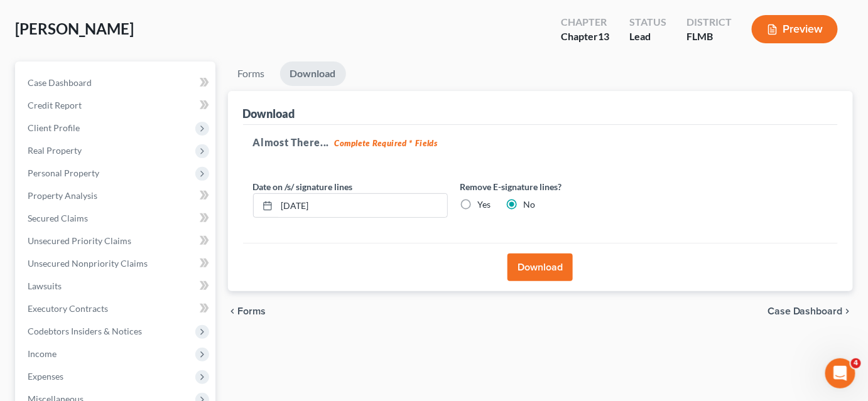 Image resolution: width=868 pixels, height=401 pixels. What do you see at coordinates (116, 286) in the screenshot?
I see `a: Lawsuits` at bounding box center [116, 286].